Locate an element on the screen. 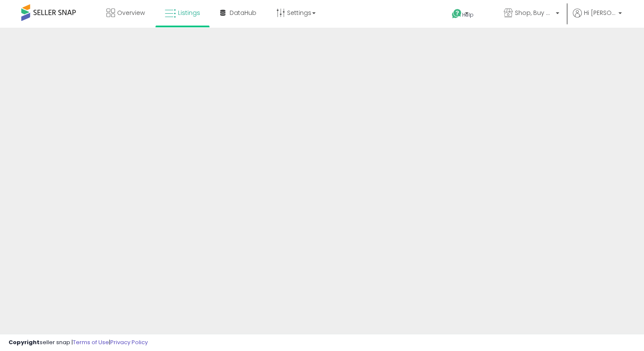  a: Help is located at coordinates (468, 15).